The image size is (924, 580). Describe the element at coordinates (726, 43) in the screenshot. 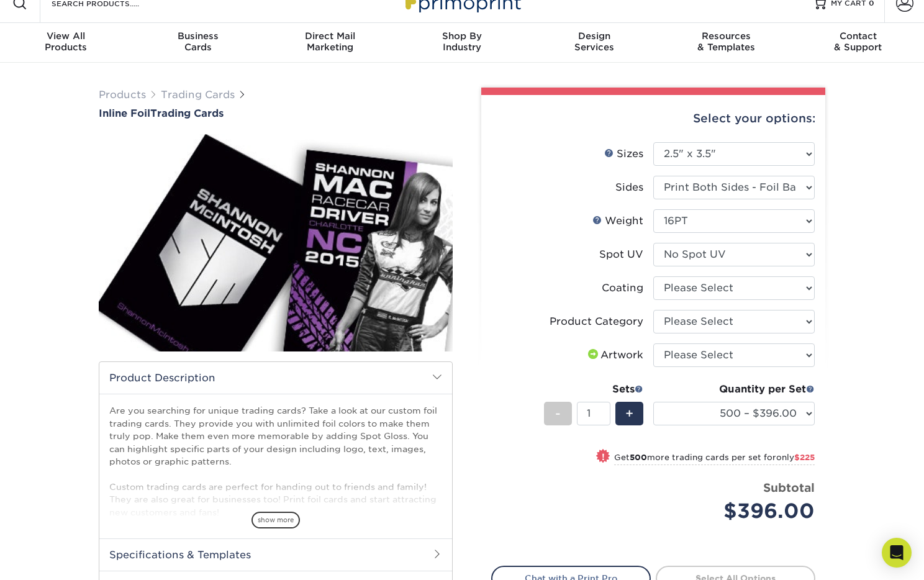

I see `a: Resources& Templates` at that location.